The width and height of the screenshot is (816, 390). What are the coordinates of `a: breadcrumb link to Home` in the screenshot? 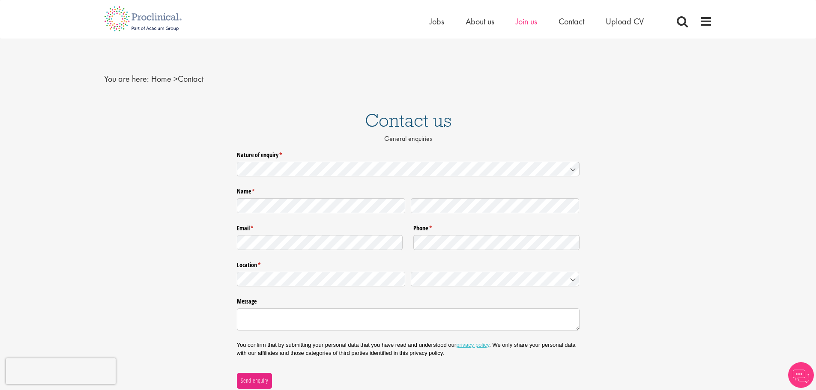 It's located at (161, 79).